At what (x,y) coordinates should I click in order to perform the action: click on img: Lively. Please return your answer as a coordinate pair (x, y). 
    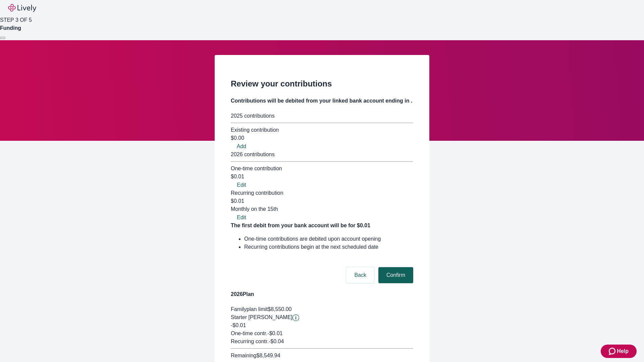
    Looking at the image, I should click on (22, 8).